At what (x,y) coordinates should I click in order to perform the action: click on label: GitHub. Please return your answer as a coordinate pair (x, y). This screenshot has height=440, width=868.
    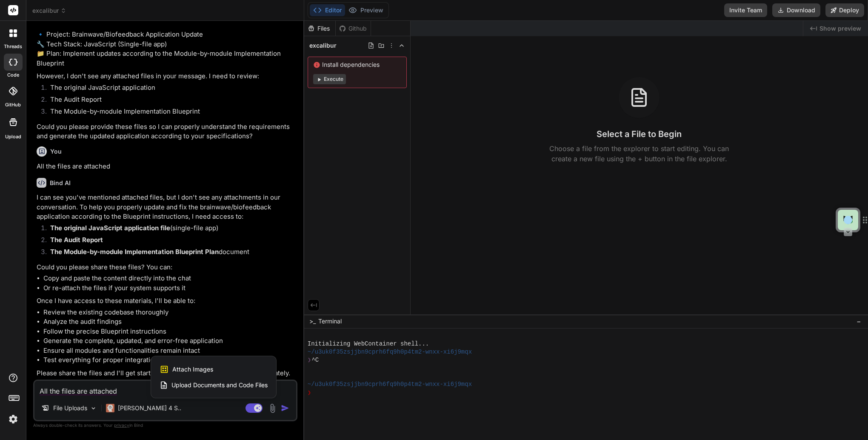
    Looking at the image, I should click on (12, 105).